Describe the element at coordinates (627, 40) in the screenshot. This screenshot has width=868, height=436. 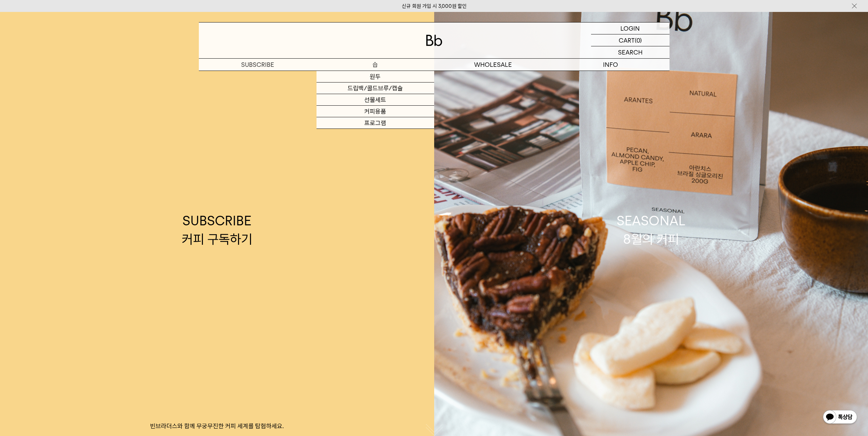
I see `p: CART` at that location.